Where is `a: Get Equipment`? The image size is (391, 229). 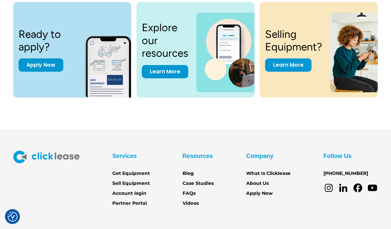
a: Get Equipment is located at coordinates (131, 173).